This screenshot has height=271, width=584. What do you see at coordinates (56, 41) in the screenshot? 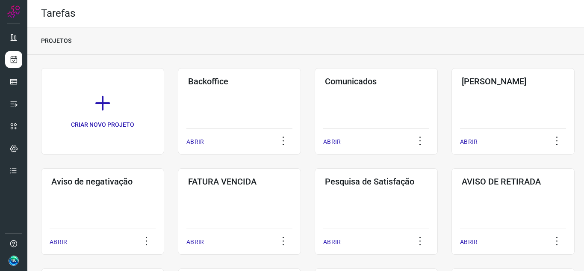
I see `p: PROJETOS` at bounding box center [56, 41].